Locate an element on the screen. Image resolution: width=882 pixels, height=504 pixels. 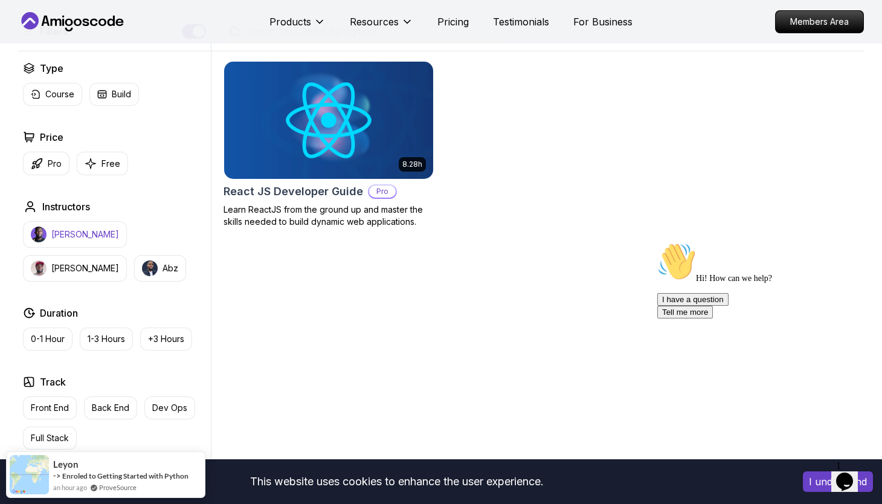
button: Dev Ops is located at coordinates (170, 408).